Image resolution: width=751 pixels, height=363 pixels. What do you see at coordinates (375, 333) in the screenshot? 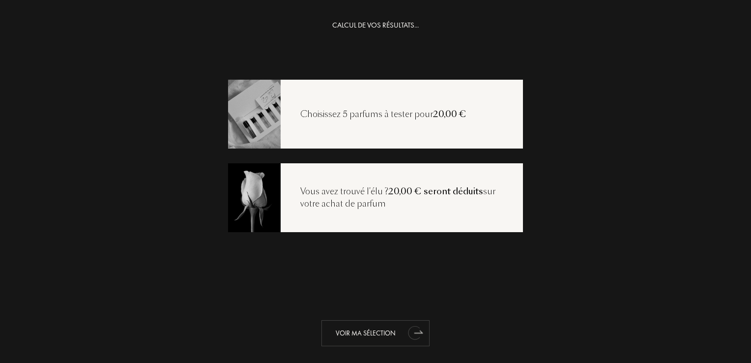
I see `div: Voir ma sélection` at bounding box center [375, 333].